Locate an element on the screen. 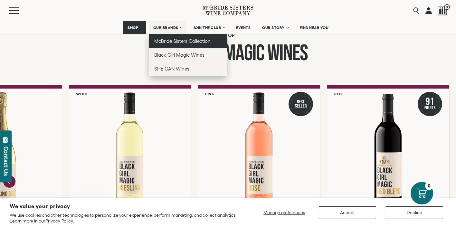 Image resolution: width=456 pixels, height=227 pixels. button: Mobile Menu Trigger is located at coordinates (20, 11).